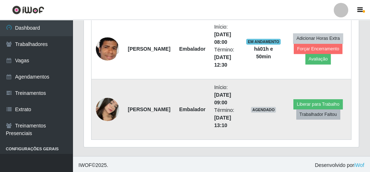 The height and width of the screenshot is (172, 370). Describe the element at coordinates (263, 110) in the screenshot. I see `span: AGENDADO` at that location.